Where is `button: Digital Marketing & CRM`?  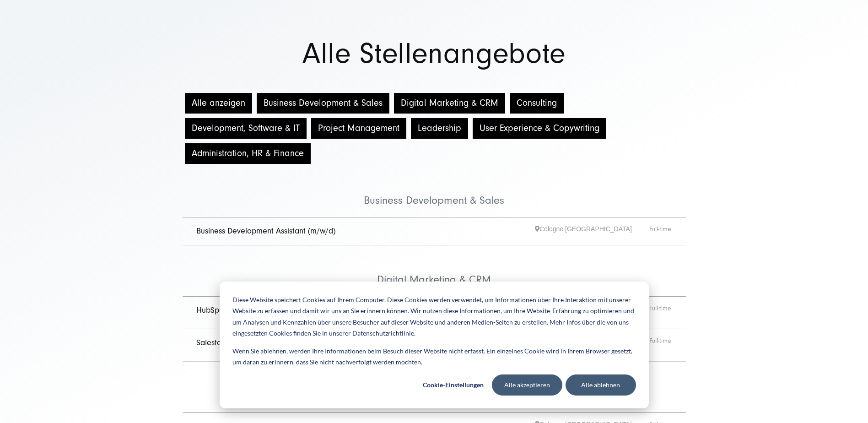
button: Digital Marketing & CRM is located at coordinates (449, 103).